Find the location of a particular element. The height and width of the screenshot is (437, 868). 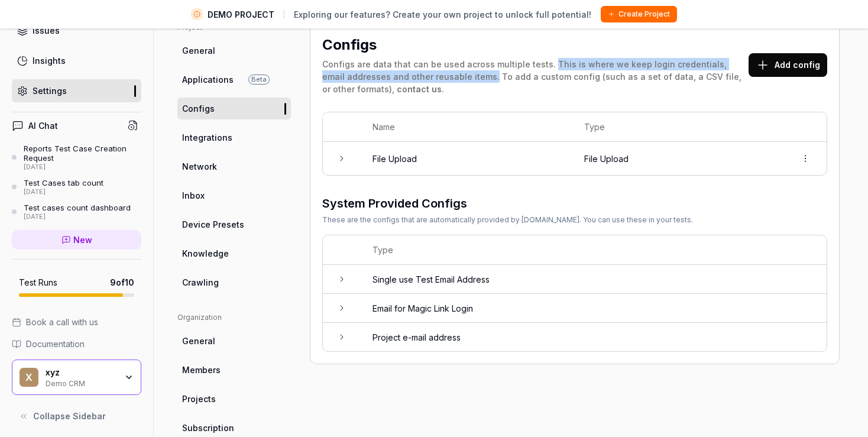

a: Documentation is located at coordinates (76, 343).